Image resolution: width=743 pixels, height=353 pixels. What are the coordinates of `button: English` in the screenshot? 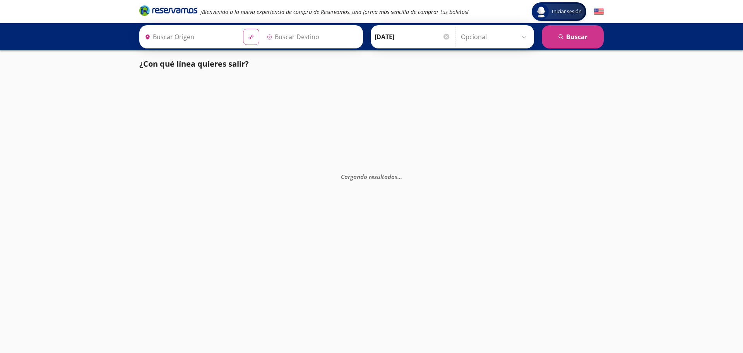 It's located at (599, 12).